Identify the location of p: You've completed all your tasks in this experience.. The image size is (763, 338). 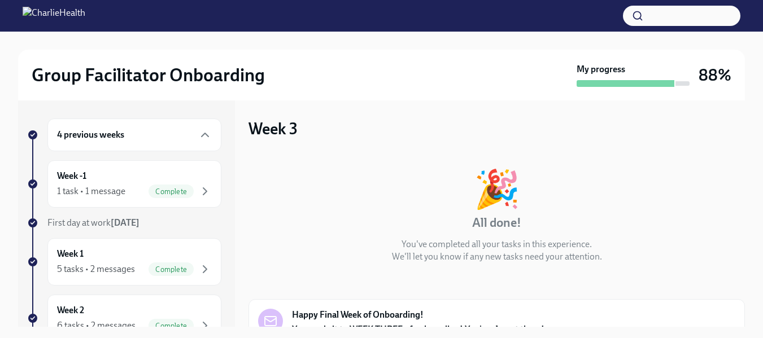
(496, 244).